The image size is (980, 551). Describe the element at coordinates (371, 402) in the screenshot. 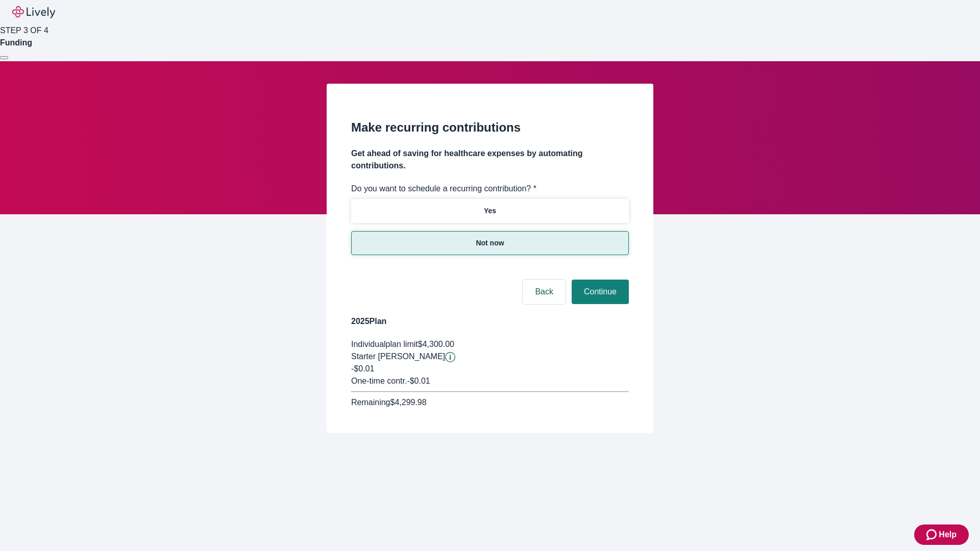

I see `span: Remaining` at that location.